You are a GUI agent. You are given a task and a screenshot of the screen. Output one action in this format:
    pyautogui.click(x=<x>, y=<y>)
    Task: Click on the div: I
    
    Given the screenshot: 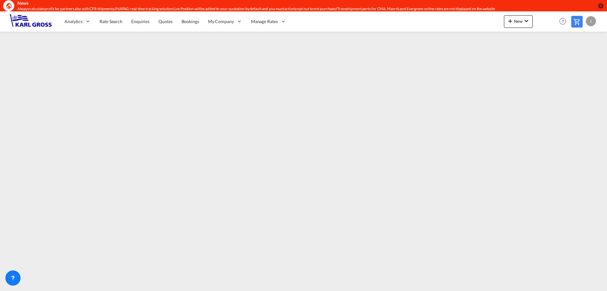 What is the action you would take?
    pyautogui.click(x=591, y=21)
    